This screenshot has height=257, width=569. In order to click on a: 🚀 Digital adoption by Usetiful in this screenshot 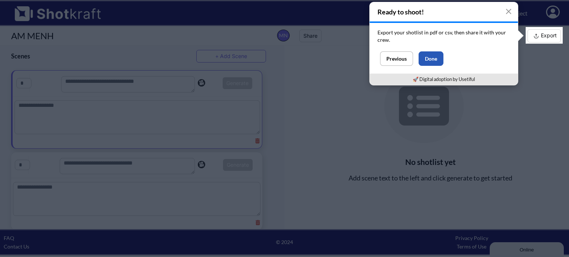, I will do `click(444, 79)`.